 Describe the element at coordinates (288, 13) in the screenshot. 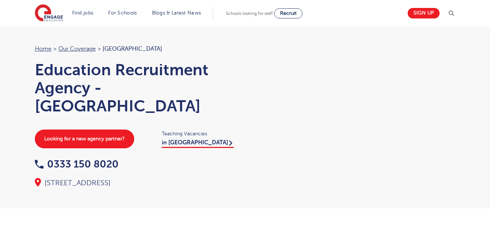

I see `a: Recruit` at that location.